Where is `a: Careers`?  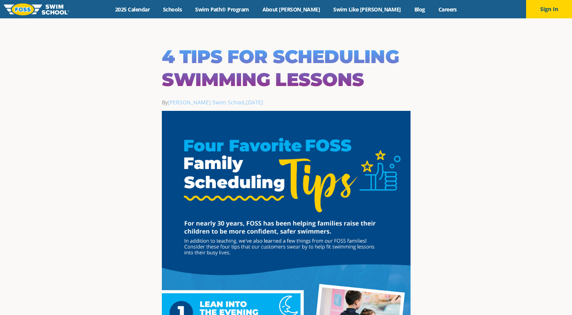 a: Careers is located at coordinates (447, 9).